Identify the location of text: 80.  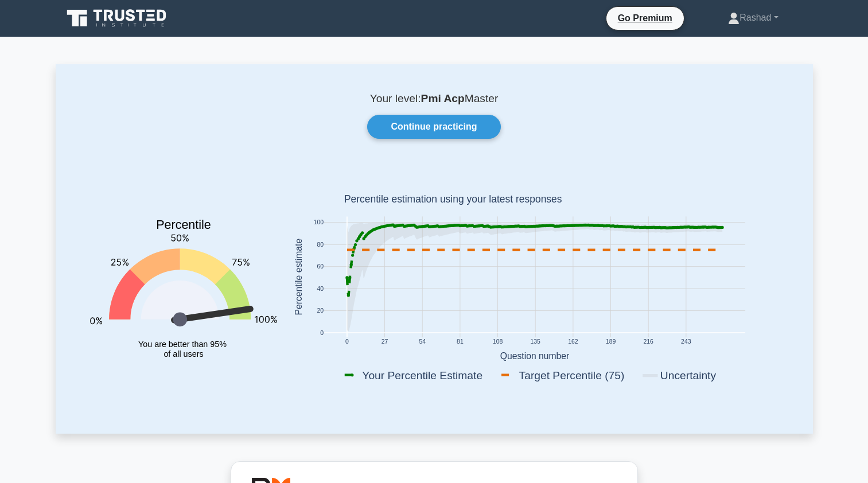
(320, 245).